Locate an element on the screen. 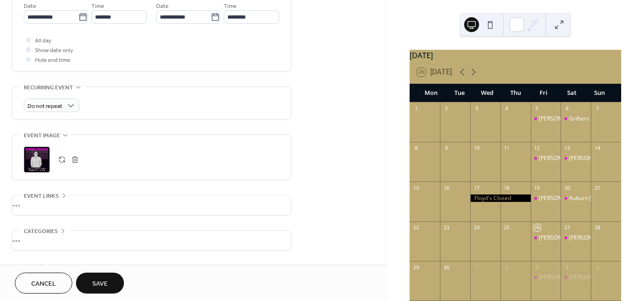 This screenshot has height=301, width=644. div: 20 is located at coordinates (566, 188).